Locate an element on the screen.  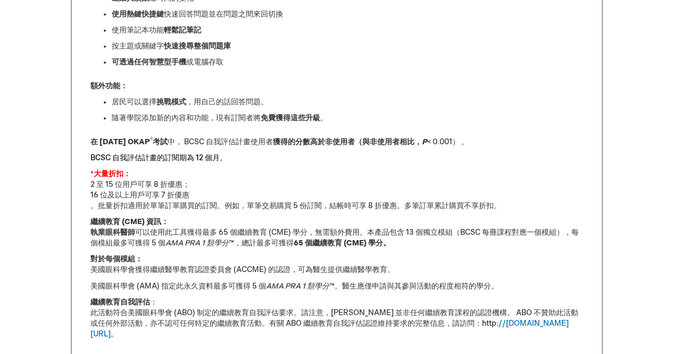
font: 或電腦存取 is located at coordinates (205, 62).